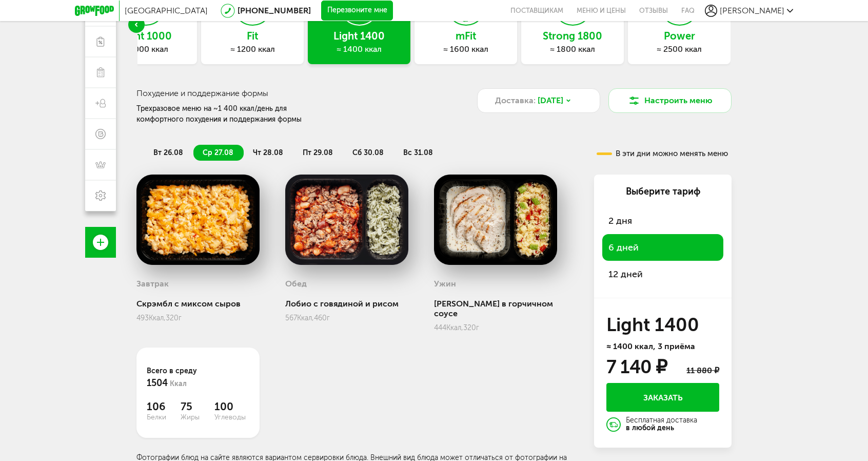 The width and height of the screenshot is (868, 461). I want to click on div: ≈ 1200 ккал, so click(252, 49).